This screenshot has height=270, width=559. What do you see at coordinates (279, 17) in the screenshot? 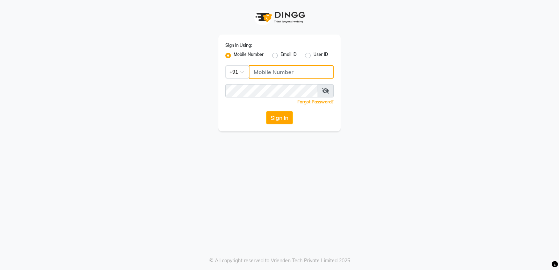
I see `img: logo1.svg` at bounding box center [279, 17].